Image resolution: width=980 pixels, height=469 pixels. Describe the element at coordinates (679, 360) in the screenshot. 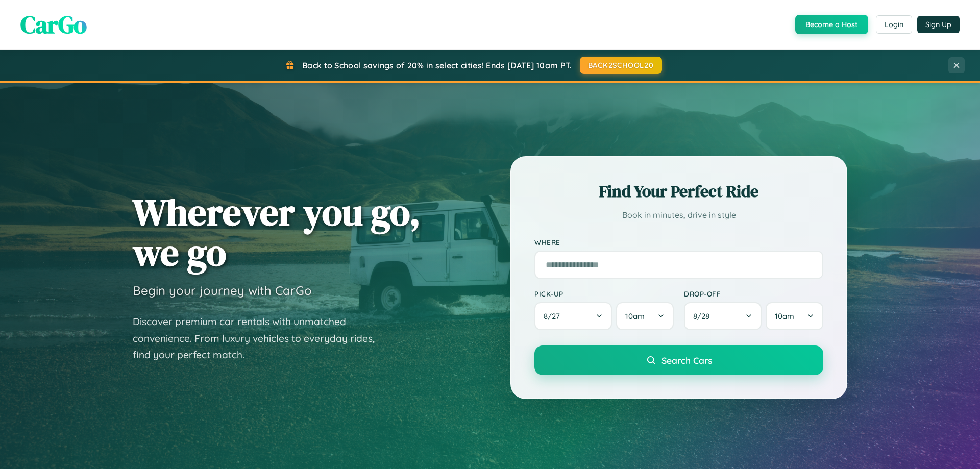

I see `button: Search Cars` at that location.